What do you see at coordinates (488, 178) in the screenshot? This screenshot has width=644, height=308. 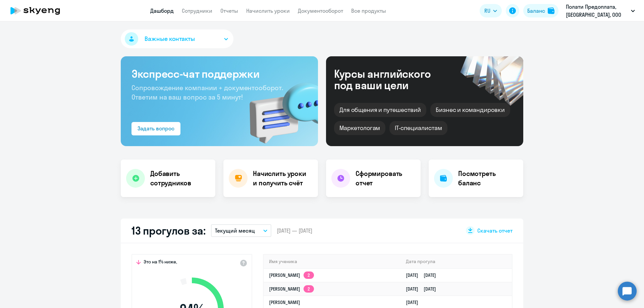 I see `h4: Посмотреть баланс` at bounding box center [488, 178].